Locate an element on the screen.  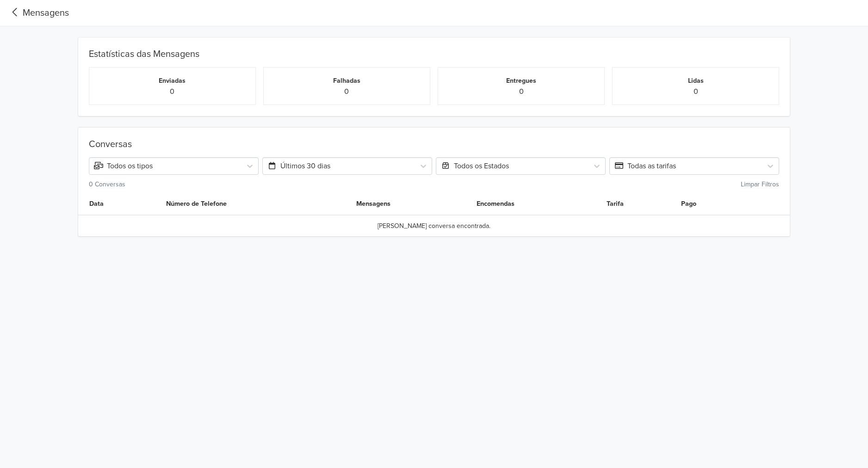
div: Estatísticas das Mensagens is located at coordinates (434, 51).